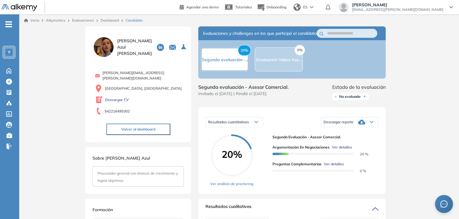 This screenshot has height=219, width=459. Describe the element at coordinates (134, 20) in the screenshot. I see `span: Candidato` at that location.